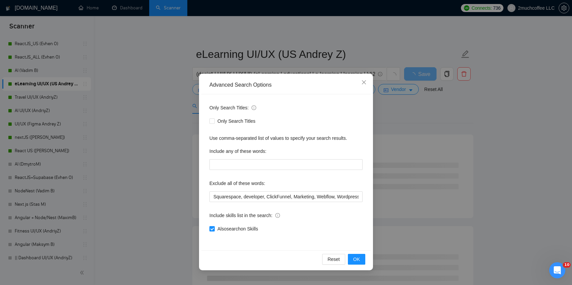 The image size is (572, 285). Describe the element at coordinates (286, 138) in the screenshot. I see `div: Use comma-separated list of values to specify your search results.` at that location.